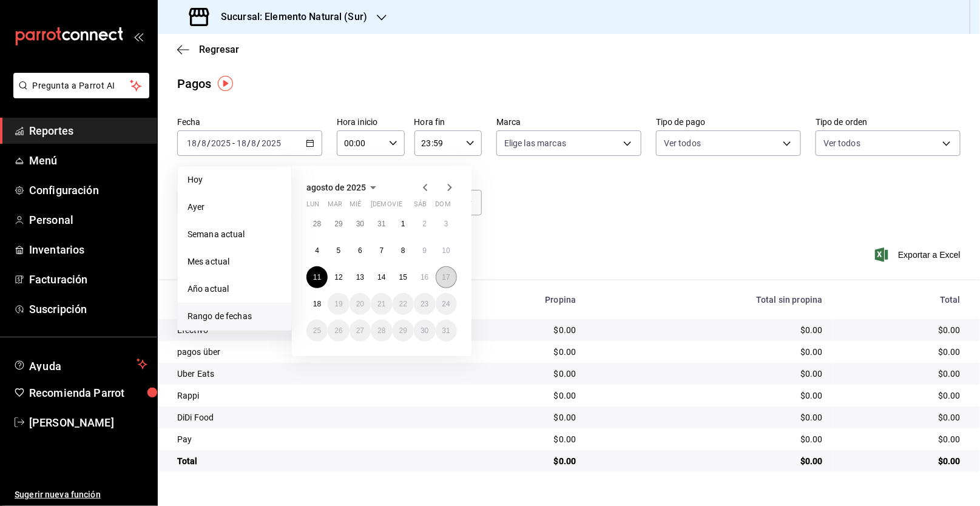 This screenshot has width=980, height=506. What do you see at coordinates (424, 331) in the screenshot?
I see `button: 30 de agosto de 2025` at bounding box center [424, 331].